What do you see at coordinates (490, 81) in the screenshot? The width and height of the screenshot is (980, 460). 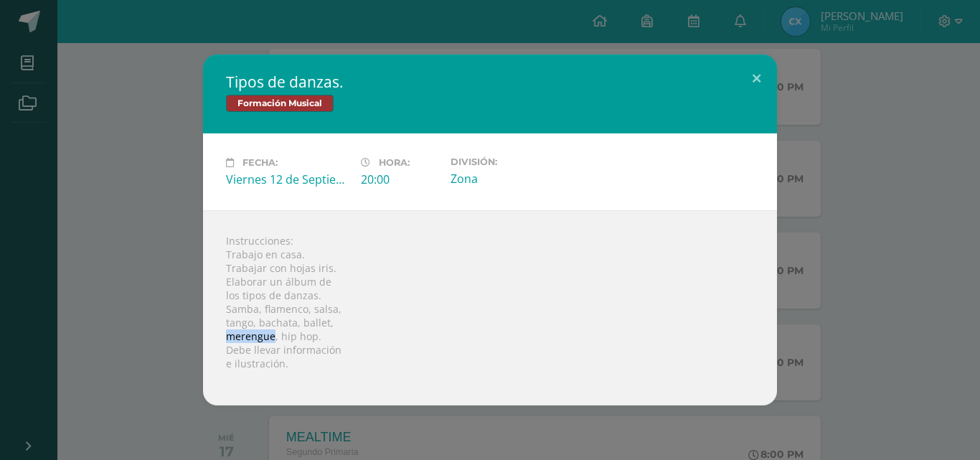 I see `h2: Tipos de danzas.` at bounding box center [490, 81].